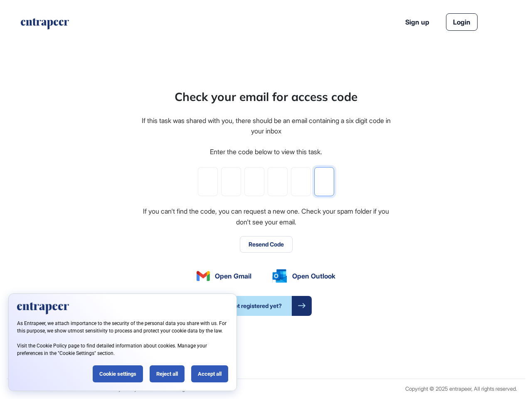  What do you see at coordinates (45, 26) in the screenshot?
I see `a: entrapeer-logo` at bounding box center [45, 26].